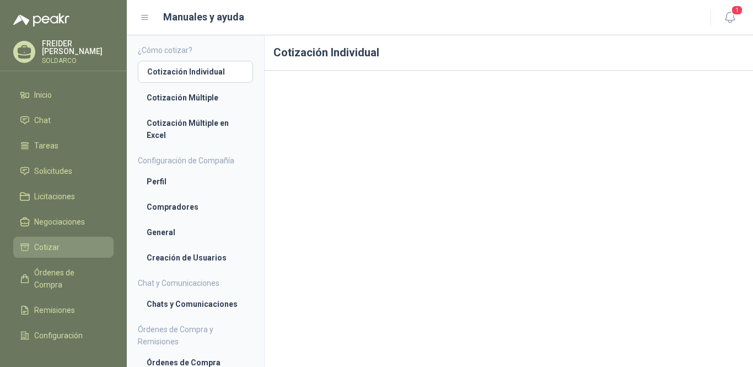 The image size is (753, 367). What do you see at coordinates (43, 95) in the screenshot?
I see `span: Inicio` at bounding box center [43, 95].